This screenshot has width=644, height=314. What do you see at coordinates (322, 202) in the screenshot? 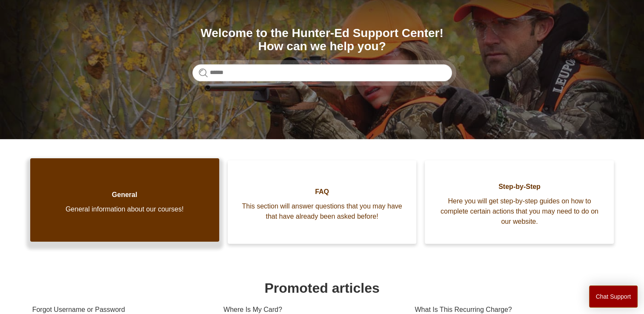
I see `a: FAQ This section will answer questions that you may have that have already been asked before!` at bounding box center [322, 202].